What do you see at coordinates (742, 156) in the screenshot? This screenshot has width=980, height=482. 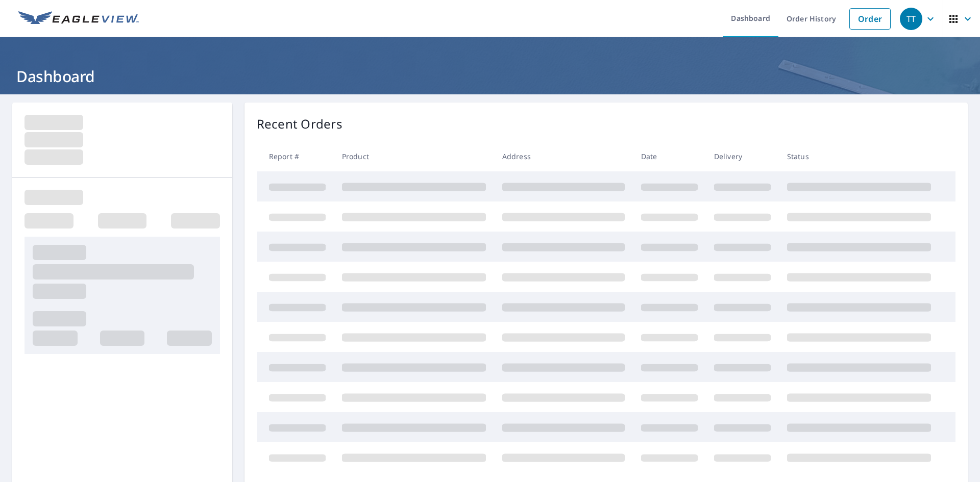 I see `th: Delivery` at bounding box center [742, 156].